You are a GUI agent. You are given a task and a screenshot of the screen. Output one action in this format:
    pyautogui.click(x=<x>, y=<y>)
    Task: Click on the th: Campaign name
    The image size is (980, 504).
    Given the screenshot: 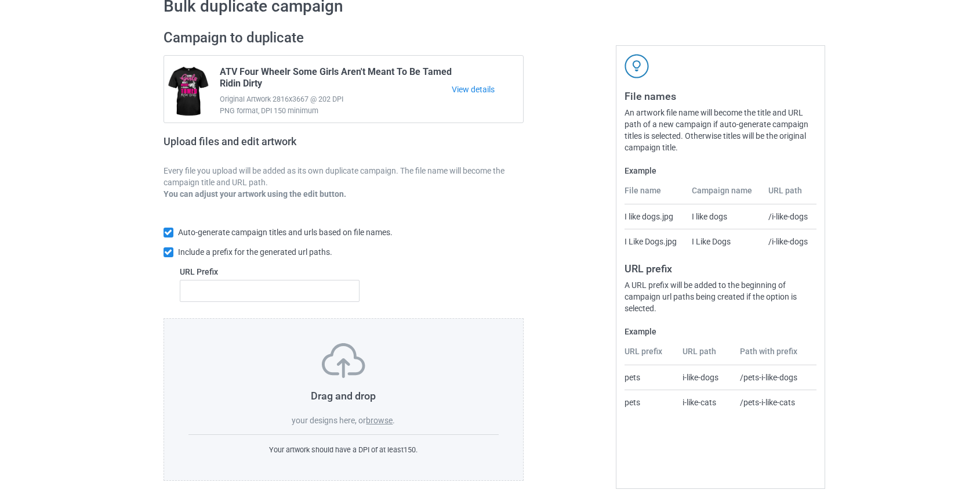 What is the action you would take?
    pyautogui.click(x=724, y=194)
    